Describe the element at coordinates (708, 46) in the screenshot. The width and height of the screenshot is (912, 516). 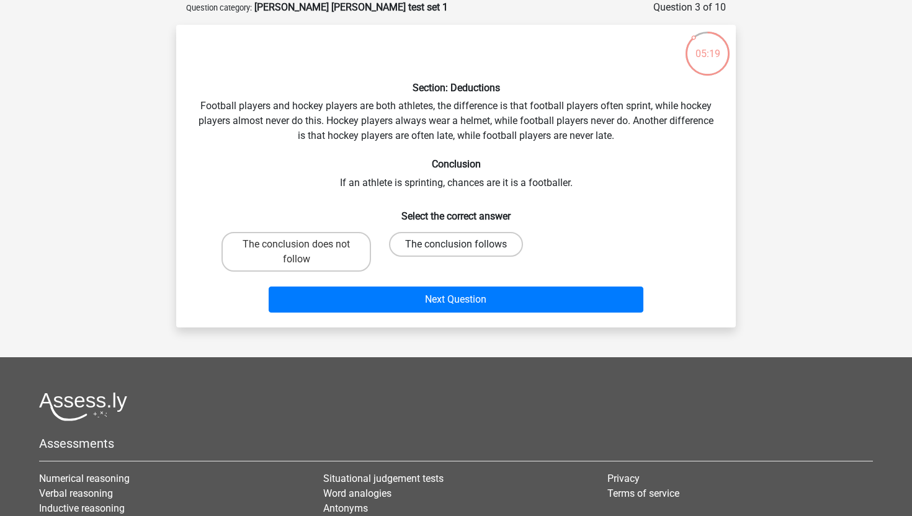
I see `div: 05:19` at that location.